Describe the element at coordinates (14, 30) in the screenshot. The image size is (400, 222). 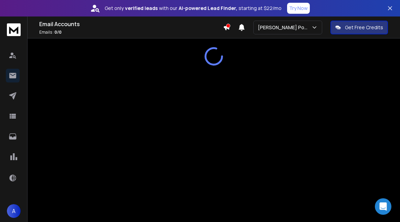
I see `img: logo` at that location.